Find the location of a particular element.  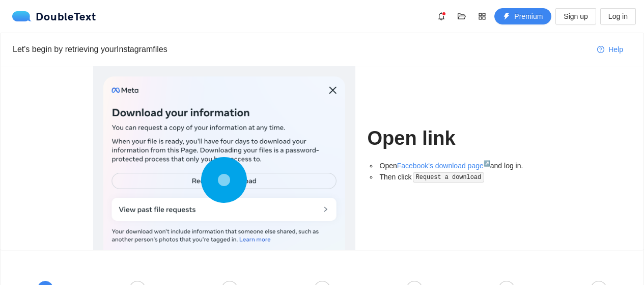

h1: Open link is located at coordinates (459, 138).